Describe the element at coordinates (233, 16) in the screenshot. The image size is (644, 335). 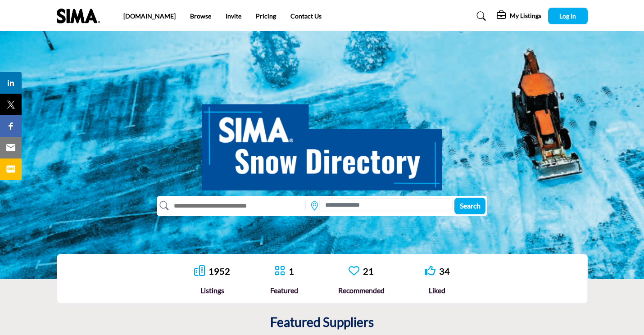
I see `a: Invite` at that location.